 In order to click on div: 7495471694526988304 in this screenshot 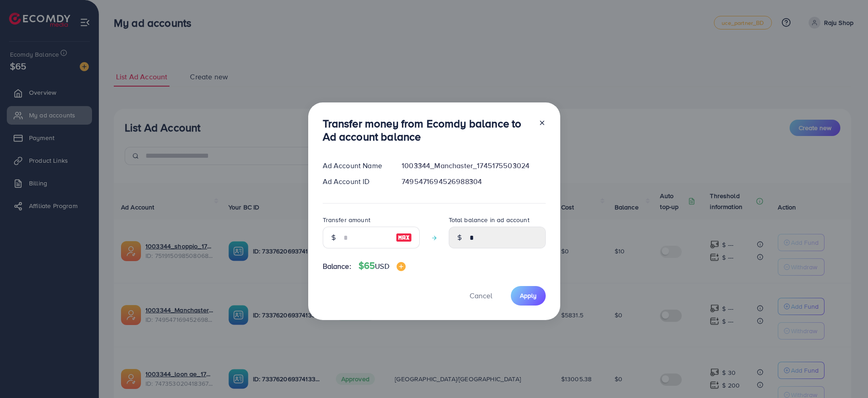, I will do `click(473, 182)`.